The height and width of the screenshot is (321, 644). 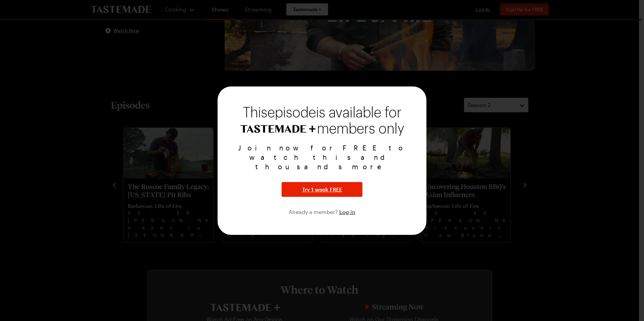 What do you see at coordinates (347, 212) in the screenshot?
I see `span: Log in` at bounding box center [347, 212].